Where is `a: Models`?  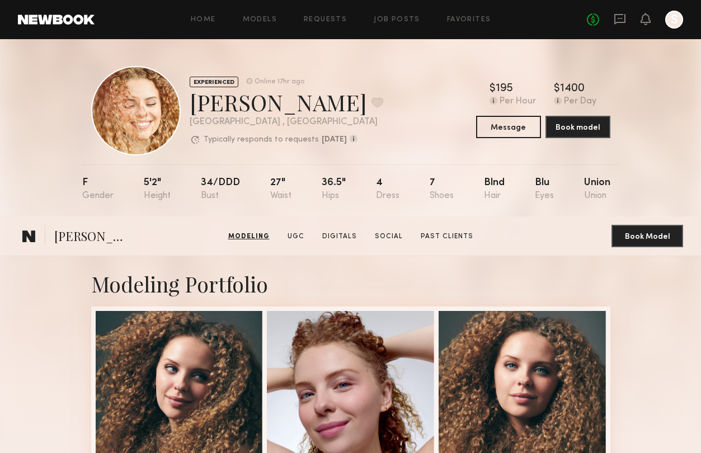
a: Models is located at coordinates (260, 20).